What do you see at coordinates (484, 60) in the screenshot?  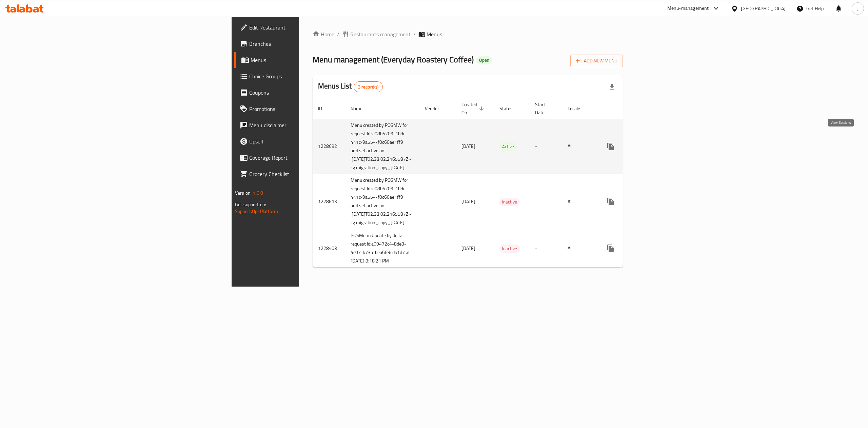 I see `div: Open` at bounding box center [484, 60].